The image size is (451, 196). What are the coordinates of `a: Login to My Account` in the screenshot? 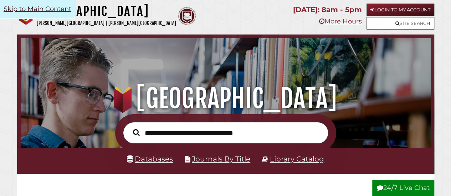 It's located at (400, 10).